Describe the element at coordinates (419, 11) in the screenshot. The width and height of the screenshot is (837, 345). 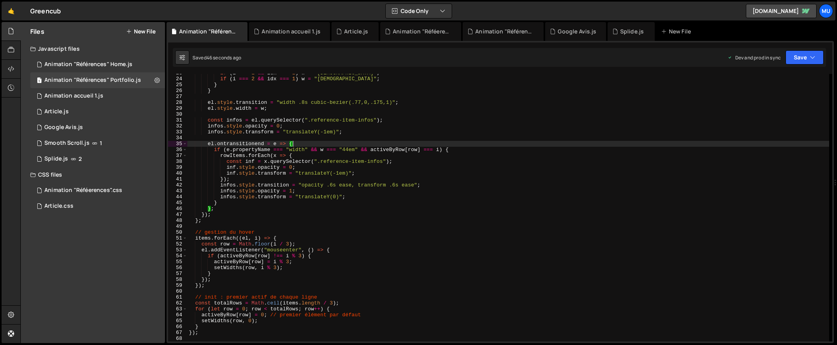
I see `button: Code Only` at that location.